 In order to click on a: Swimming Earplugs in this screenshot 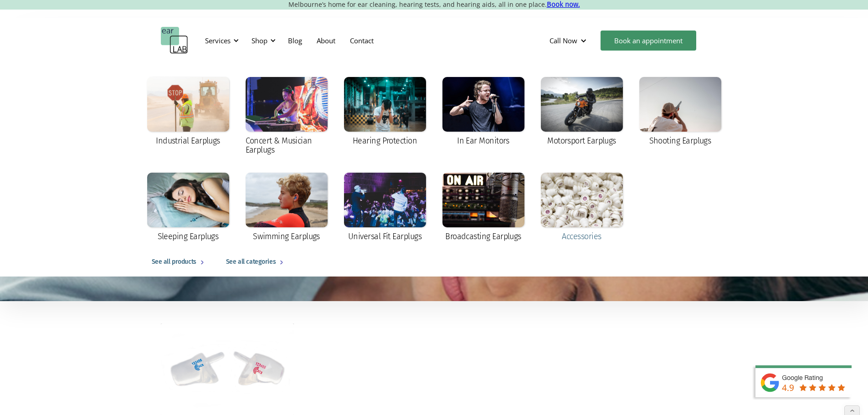, I will do `click(287, 208)`.